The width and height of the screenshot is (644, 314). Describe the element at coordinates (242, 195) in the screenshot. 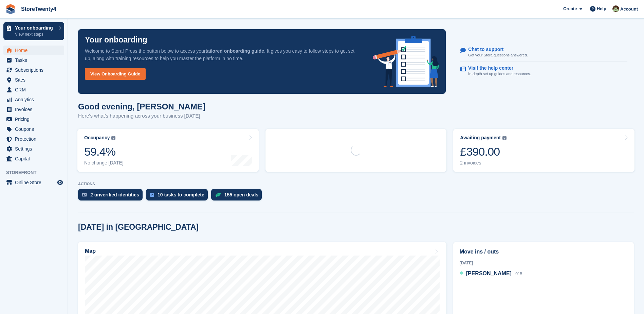

I see `div: 155 open deals` at that location.